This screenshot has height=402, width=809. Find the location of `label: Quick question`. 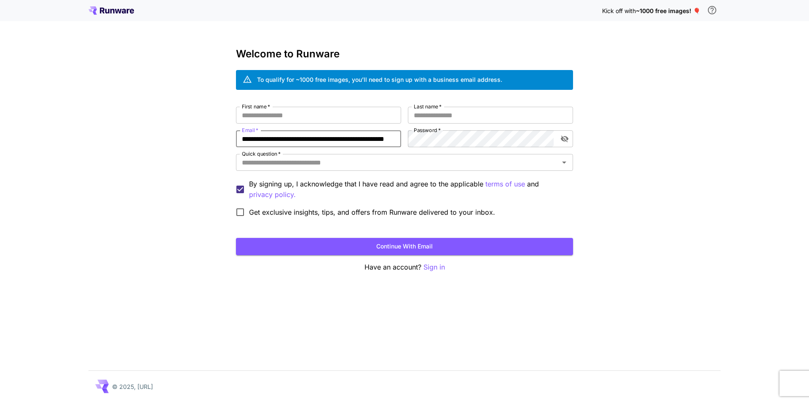

label: Quick question is located at coordinates (261, 153).